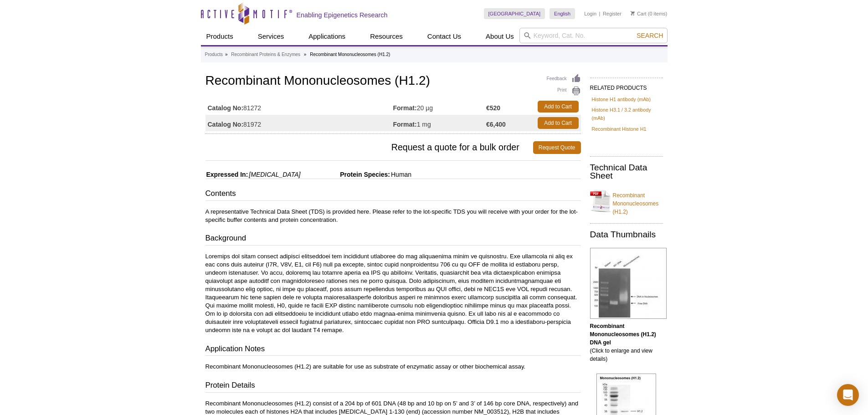 The width and height of the screenshot is (868, 415). I want to click on a: Histone H3.1 / 3.2 antibody (mAb), so click(627, 114).